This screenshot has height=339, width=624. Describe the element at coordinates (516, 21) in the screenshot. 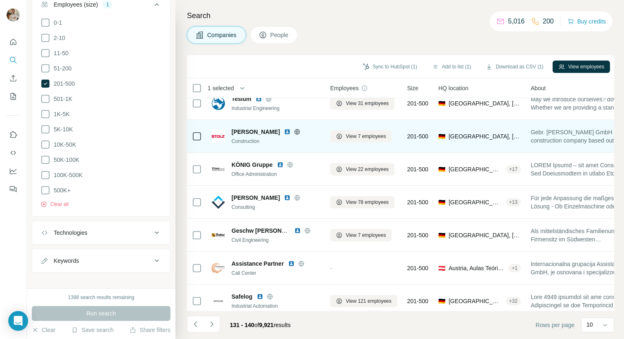

I see `p: 5,016` at that location.